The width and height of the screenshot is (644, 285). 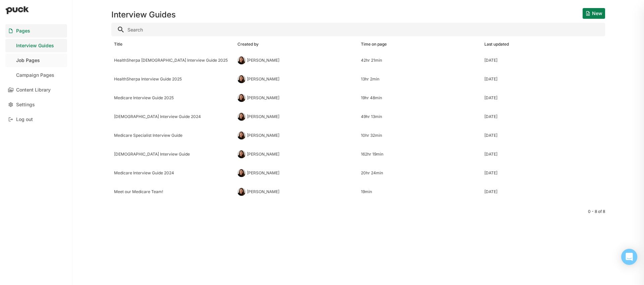 I want to click on div: 20hr 24min, so click(x=420, y=173).